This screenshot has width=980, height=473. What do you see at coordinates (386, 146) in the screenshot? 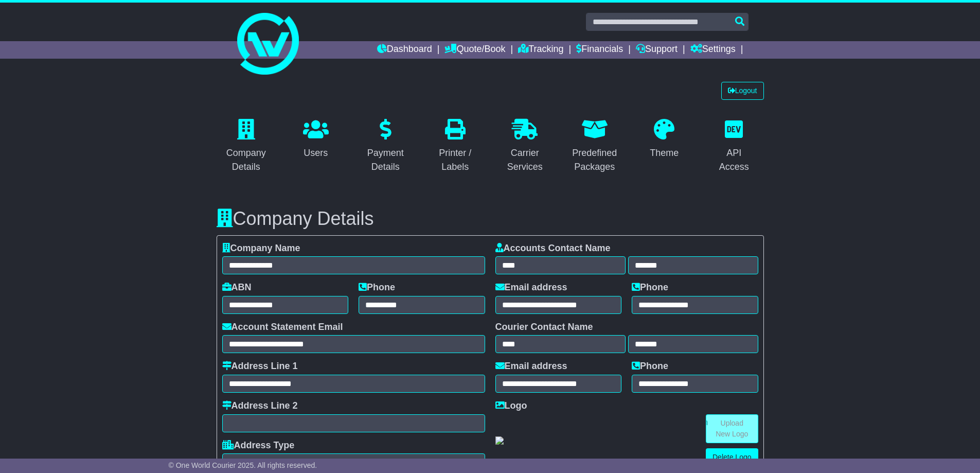
I see `a: Payment Details` at bounding box center [386, 146].